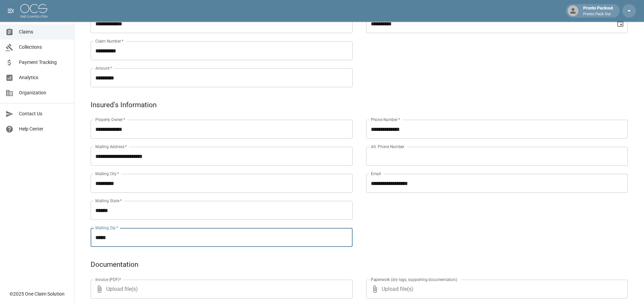 The height and width of the screenshot is (303, 644). I want to click on label: Mailing Zip, so click(107, 228).